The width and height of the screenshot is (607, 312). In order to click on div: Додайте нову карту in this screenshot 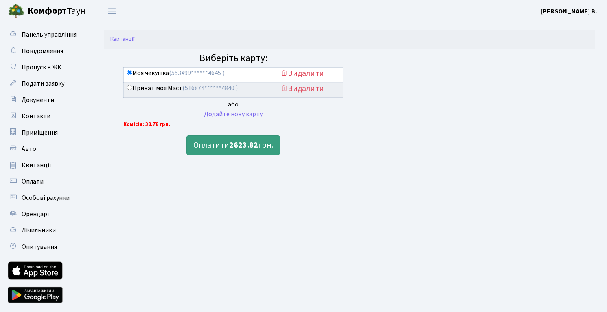, I will do `click(233, 114)`.